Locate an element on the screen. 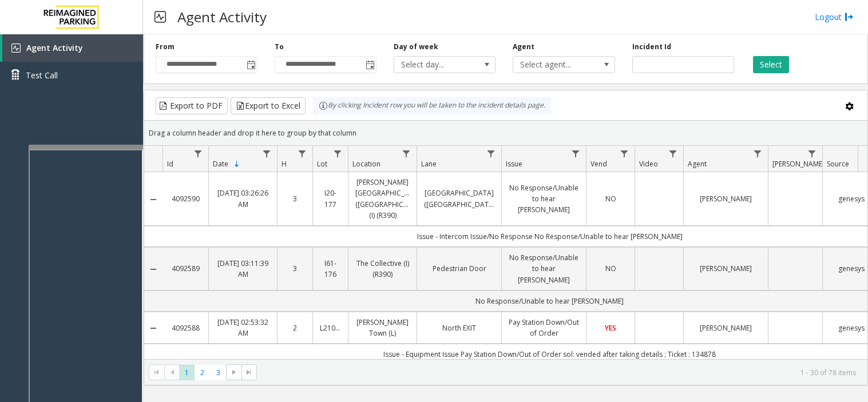  button: Export to PDF is located at coordinates (192, 106).